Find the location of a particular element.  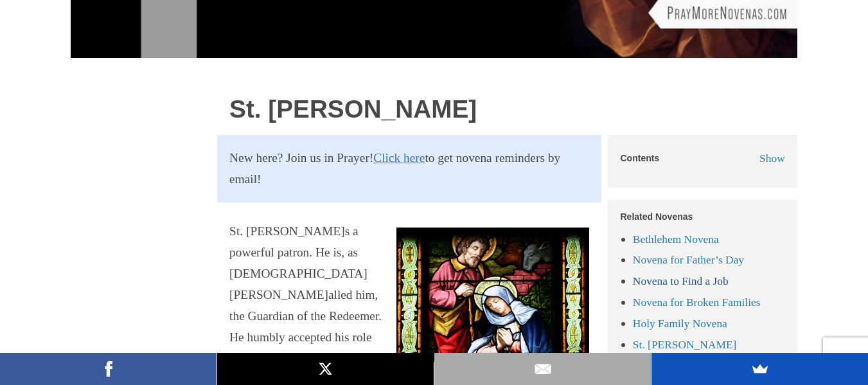

a: Bethlehem Novena is located at coordinates (676, 239).